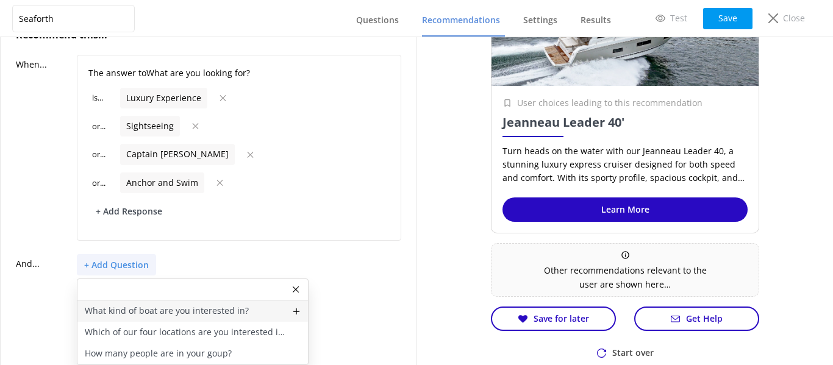 The image size is (833, 365). What do you see at coordinates (129, 211) in the screenshot?
I see `button: + Add Response` at bounding box center [129, 211].